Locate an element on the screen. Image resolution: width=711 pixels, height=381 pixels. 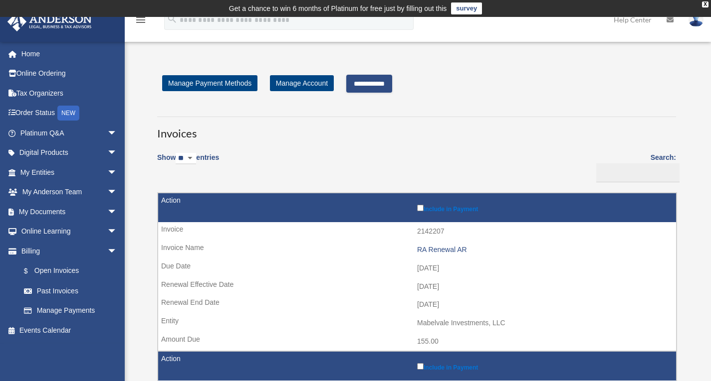
a: Tax Organizers is located at coordinates (69, 93).